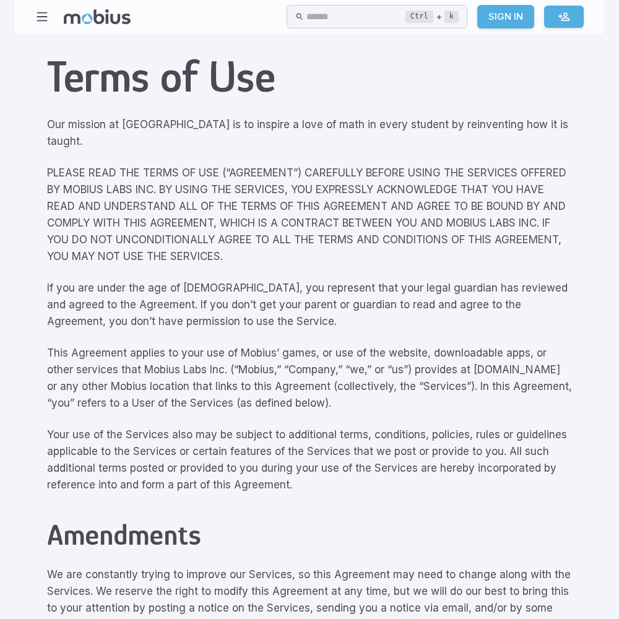 This screenshot has height=619, width=619. I want to click on p: PLEASE READ THE TERMS OF USE (“AGREEMENT”) CAREFULLY BEFORE USING THE SERVICES OFFERED BY MOBIUS ..., so click(310, 215).